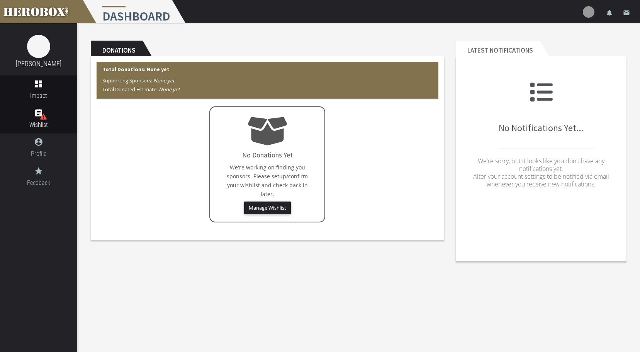  What do you see at coordinates (610, 13) in the screenshot?
I see `i: notifications` at bounding box center [610, 13].